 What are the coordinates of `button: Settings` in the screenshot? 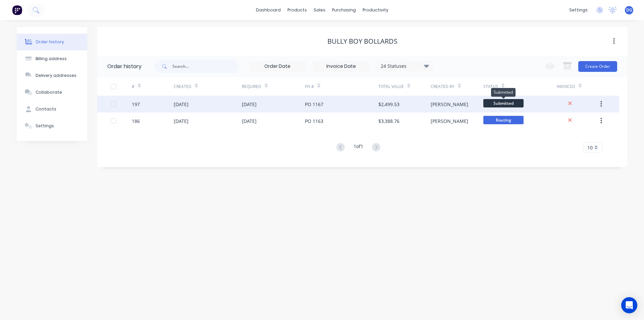 It's located at (52, 126).